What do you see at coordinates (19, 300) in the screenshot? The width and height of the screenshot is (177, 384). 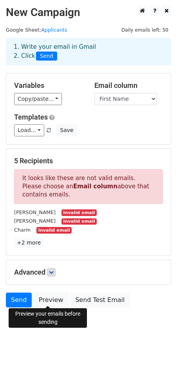 I see `a: Send` at bounding box center [19, 300].